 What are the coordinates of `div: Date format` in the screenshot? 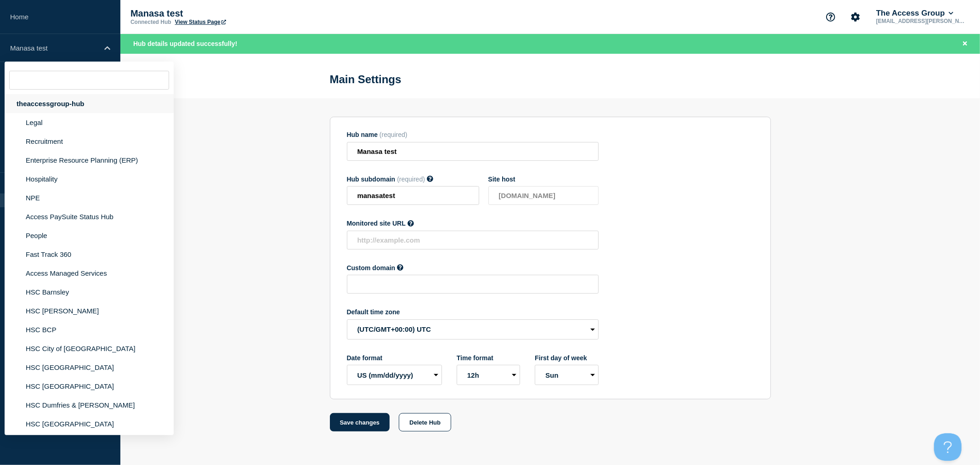 It's located at (395, 358).